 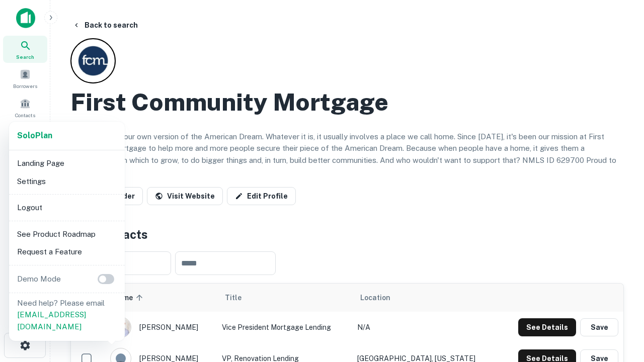 What do you see at coordinates (619, 305) in the screenshot?
I see `div: Chat Widget` at bounding box center [619, 305].